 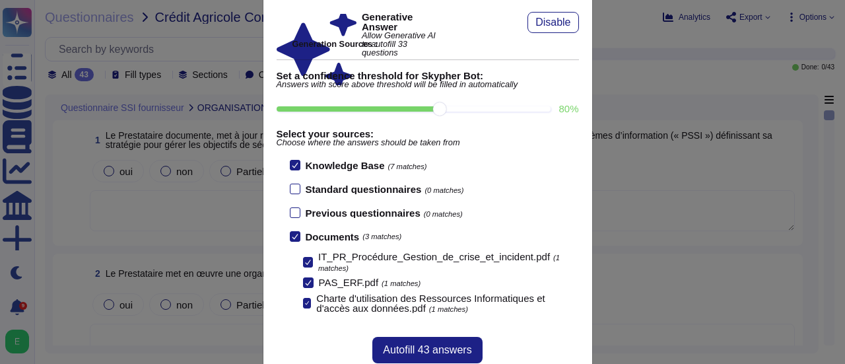 I want to click on span: (7 matches), so click(x=407, y=166).